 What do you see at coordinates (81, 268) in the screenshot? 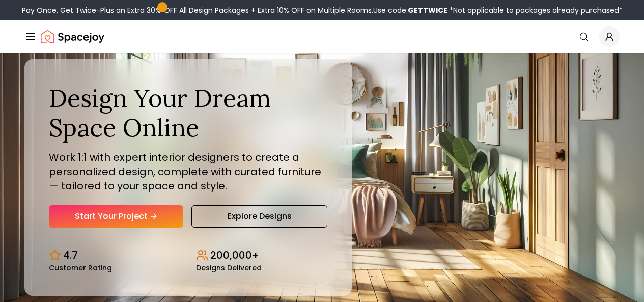
I see `small: Customer Rating` at bounding box center [81, 268].